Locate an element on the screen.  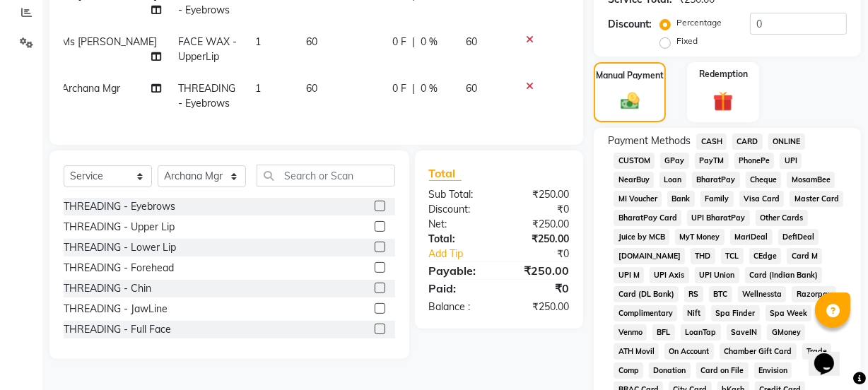
span: Venmo is located at coordinates (629, 332).